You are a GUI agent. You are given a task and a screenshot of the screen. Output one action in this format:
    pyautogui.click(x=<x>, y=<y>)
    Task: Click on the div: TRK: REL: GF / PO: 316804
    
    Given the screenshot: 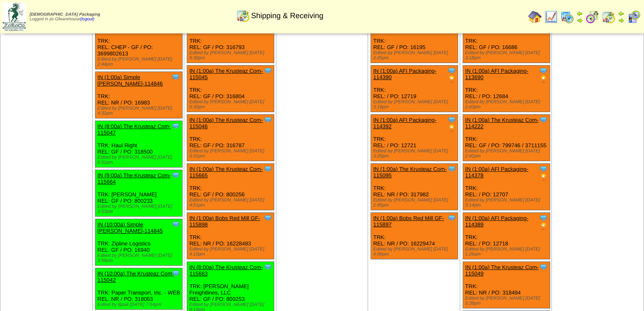 What is the action you would take?
    pyautogui.click(x=231, y=89)
    